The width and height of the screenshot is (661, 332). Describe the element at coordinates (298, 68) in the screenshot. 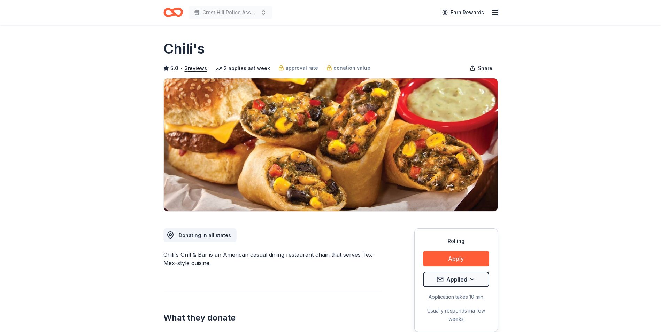

I see `a: approval rate` at that location.